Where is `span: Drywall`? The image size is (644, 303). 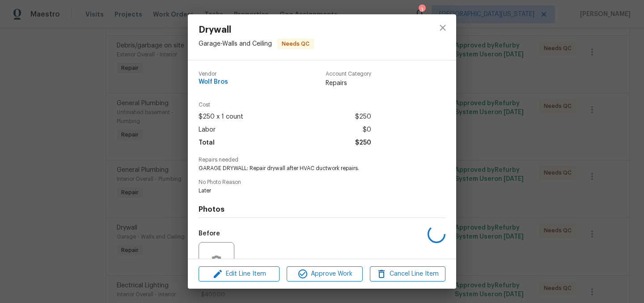
span: Drywall is located at coordinates (256, 30).